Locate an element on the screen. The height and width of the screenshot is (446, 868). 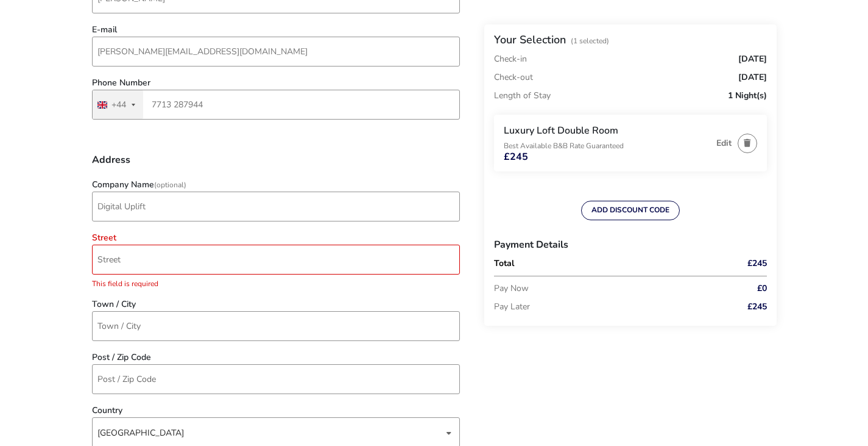
button: ADD DISCOUNT CODE is located at coordinates (631, 210).